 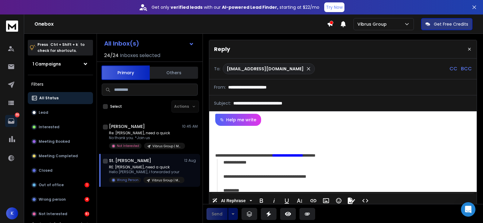 What do you see at coordinates (467, 69) in the screenshot?
I see `p: BCC` at bounding box center [467, 69].